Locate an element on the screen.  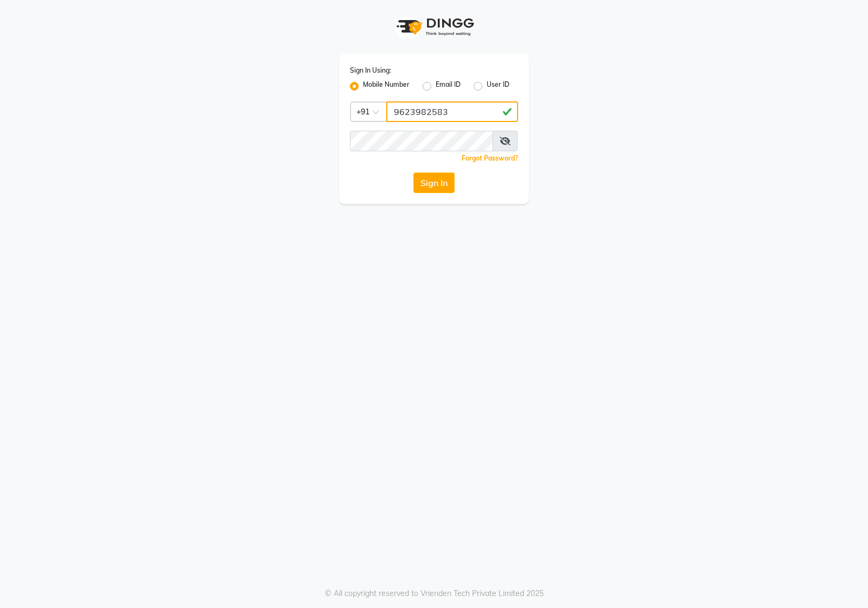
a: Forgot Password? is located at coordinates (490, 158).